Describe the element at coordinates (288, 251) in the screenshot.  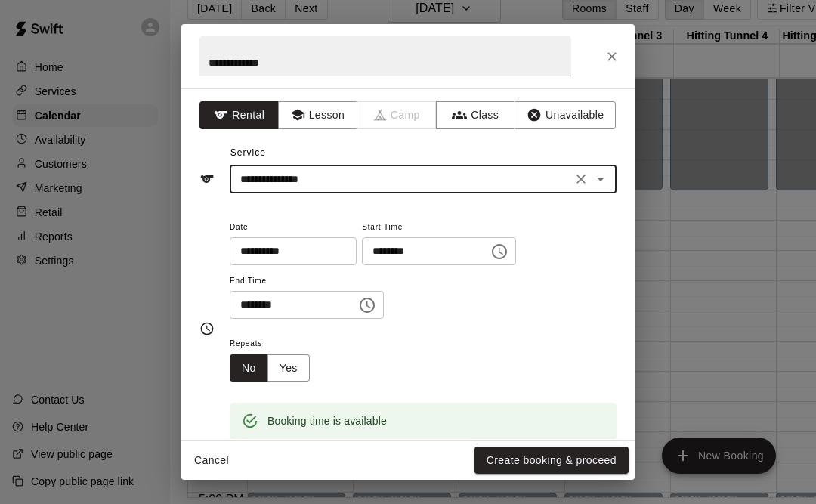
I see `input: Choose date, selected date is Aug 23, 2025` at that location.